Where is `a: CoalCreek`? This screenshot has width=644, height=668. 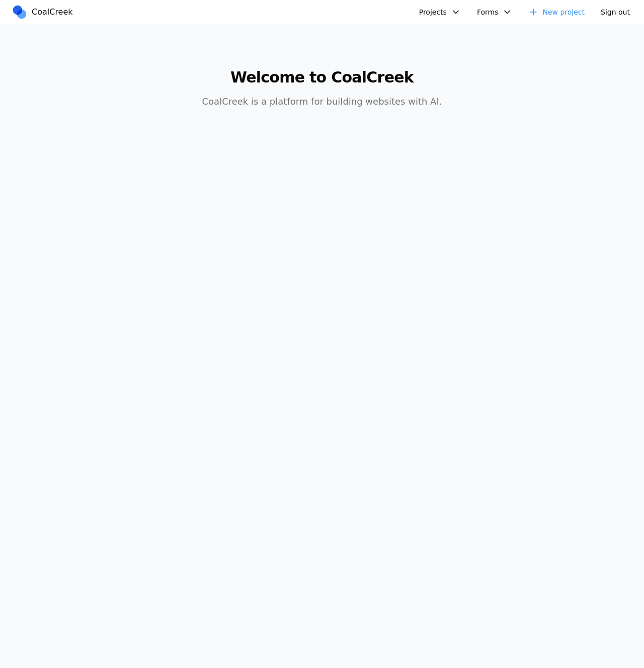 a: CoalCreek is located at coordinates (44, 12).